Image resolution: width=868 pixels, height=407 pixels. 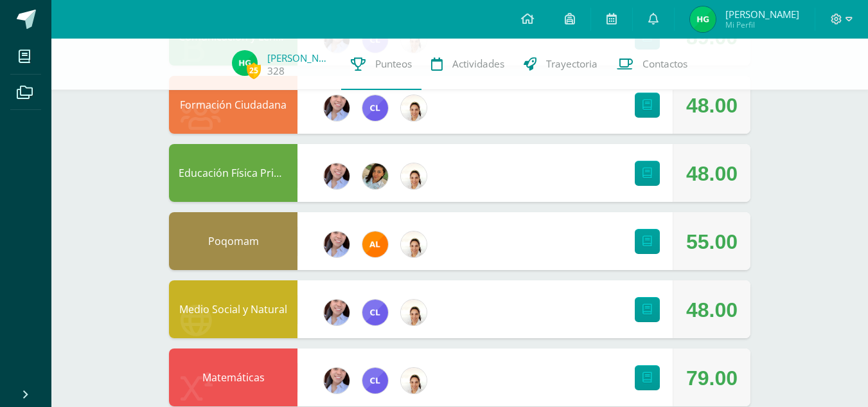 I want to click on div: Matemáticas, so click(x=233, y=377).